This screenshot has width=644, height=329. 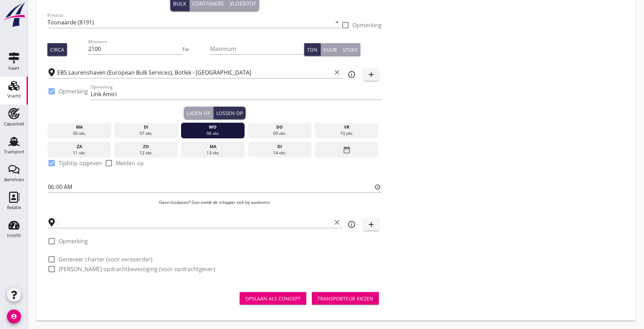 I want to click on div: Capaciteit, so click(x=14, y=124).